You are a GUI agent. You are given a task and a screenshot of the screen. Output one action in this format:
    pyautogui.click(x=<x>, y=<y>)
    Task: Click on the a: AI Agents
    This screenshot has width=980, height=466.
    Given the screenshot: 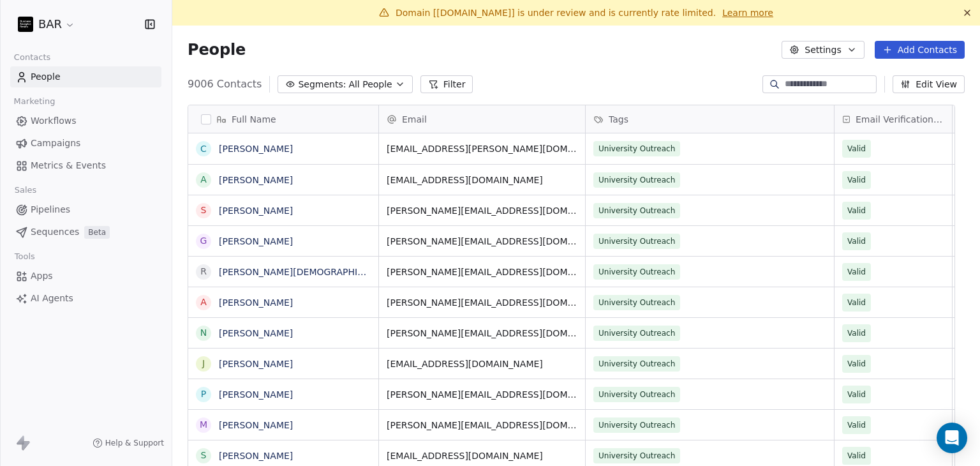 What is the action you would take?
    pyautogui.click(x=86, y=298)
    